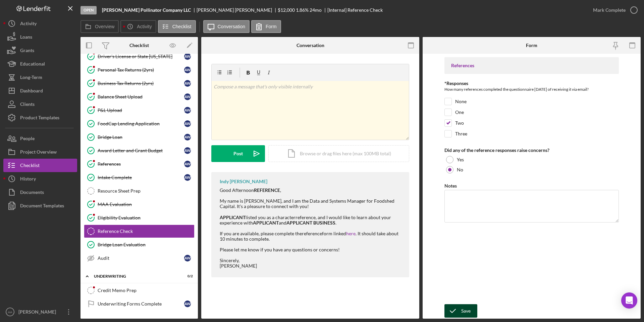 This screenshot has height=322, width=644. I want to click on a: Clients, so click(40, 104).